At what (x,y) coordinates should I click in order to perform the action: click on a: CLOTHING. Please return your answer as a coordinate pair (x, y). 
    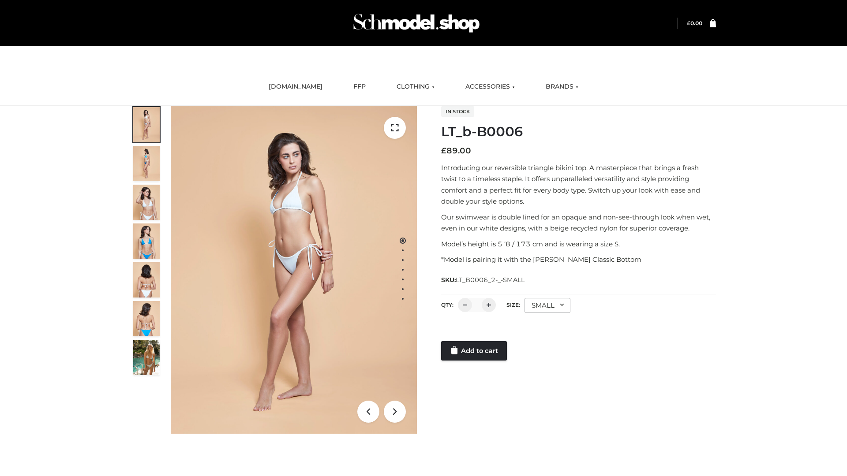
    Looking at the image, I should click on (415, 87).